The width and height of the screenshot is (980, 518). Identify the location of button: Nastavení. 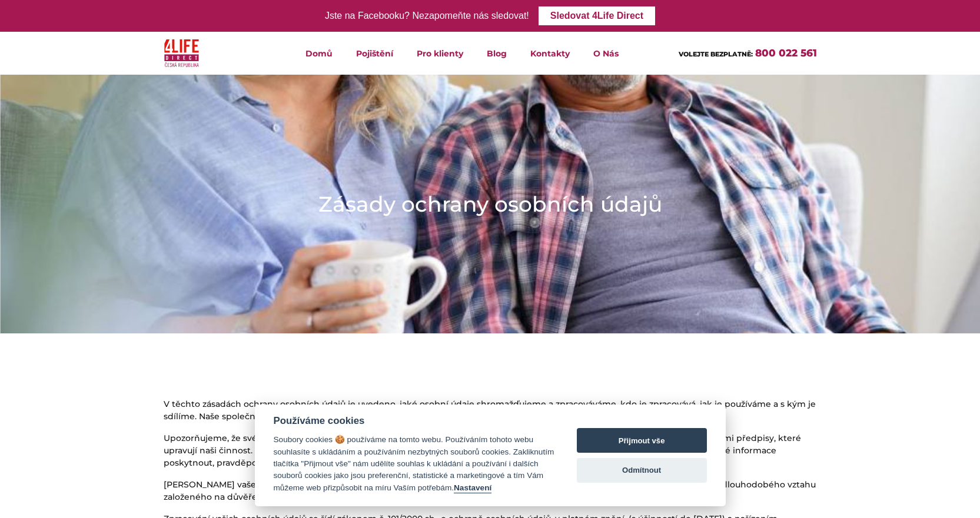
(473, 488).